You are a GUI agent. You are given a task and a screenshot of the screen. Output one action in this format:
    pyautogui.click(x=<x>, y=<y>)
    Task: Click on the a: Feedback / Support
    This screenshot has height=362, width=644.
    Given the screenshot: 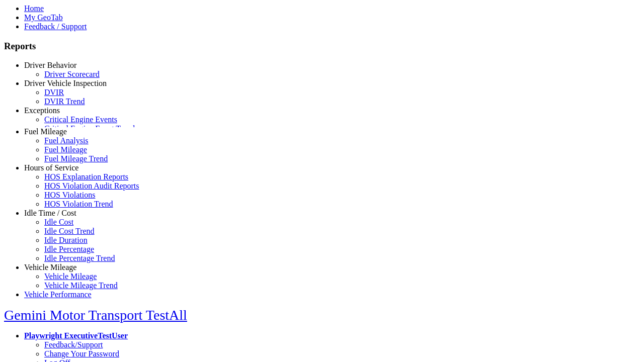 What is the action you would take?
    pyautogui.click(x=55, y=26)
    